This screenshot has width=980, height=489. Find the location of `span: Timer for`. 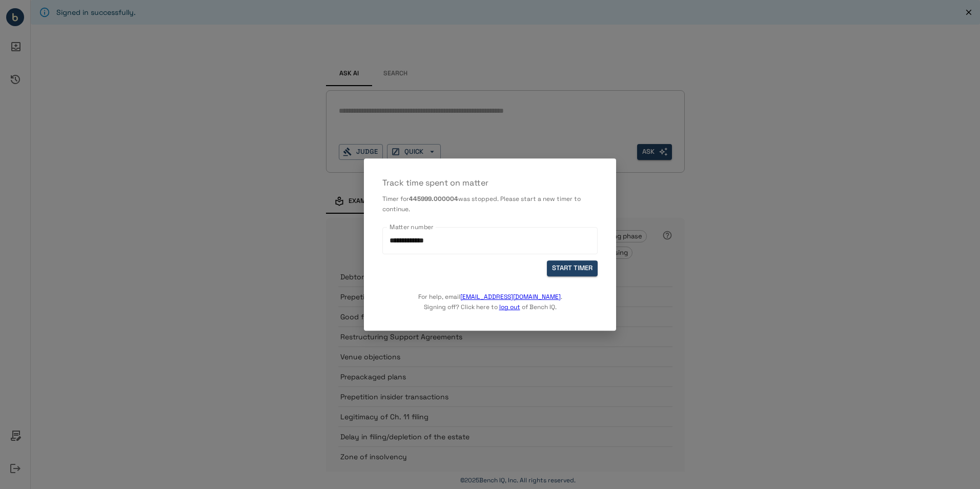

span: Timer for is located at coordinates (396, 199).